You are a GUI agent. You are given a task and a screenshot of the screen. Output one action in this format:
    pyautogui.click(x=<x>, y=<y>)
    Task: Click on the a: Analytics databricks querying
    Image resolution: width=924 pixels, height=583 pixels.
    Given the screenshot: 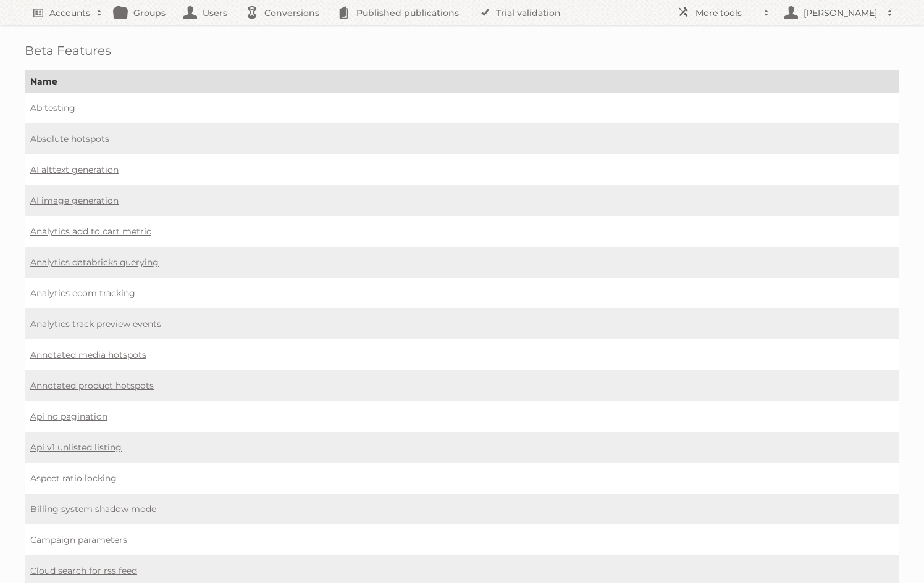 What is the action you would take?
    pyautogui.click(x=95, y=263)
    